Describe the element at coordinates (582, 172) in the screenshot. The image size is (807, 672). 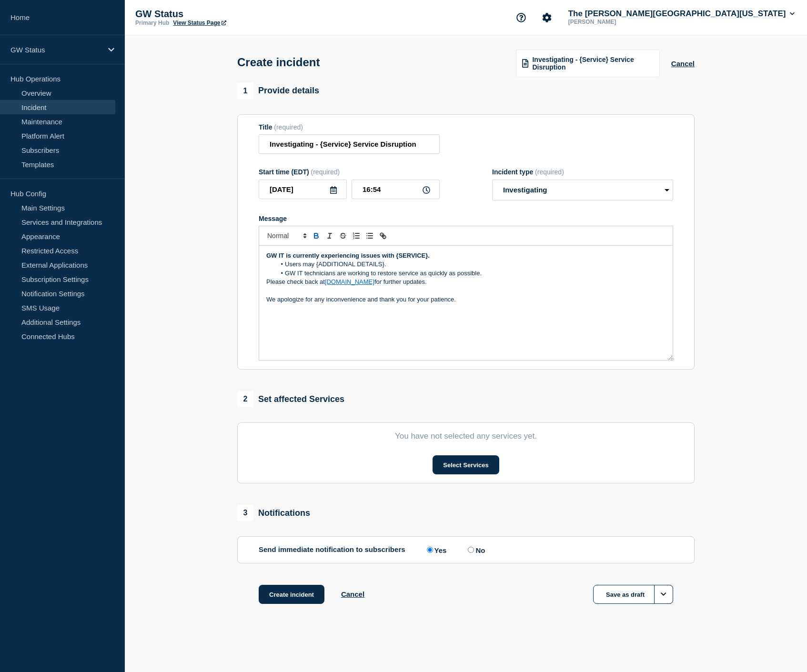
I see `div: Incident type` at that location.